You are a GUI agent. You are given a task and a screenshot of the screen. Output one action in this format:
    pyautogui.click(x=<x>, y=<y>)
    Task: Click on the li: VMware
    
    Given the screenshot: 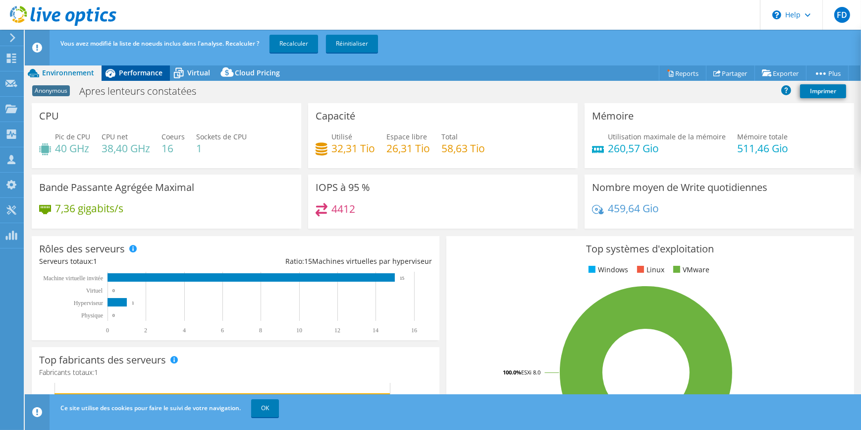 What is the action you would take?
    pyautogui.click(x=690, y=270)
    